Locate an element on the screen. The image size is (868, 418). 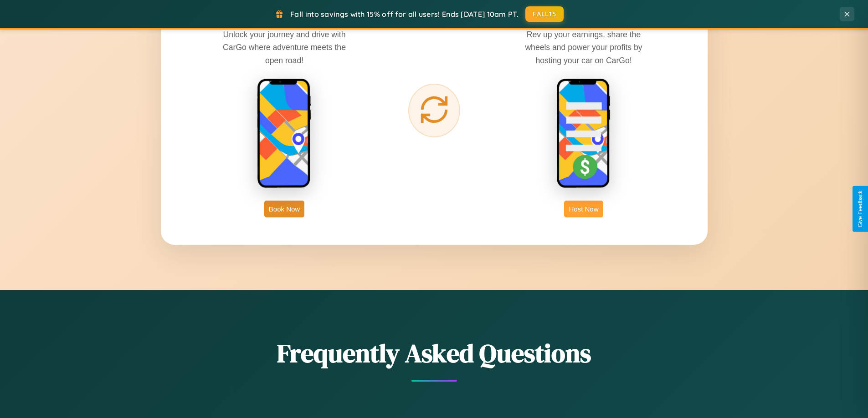
h2: Frequently Asked Questions is located at coordinates (434, 353).